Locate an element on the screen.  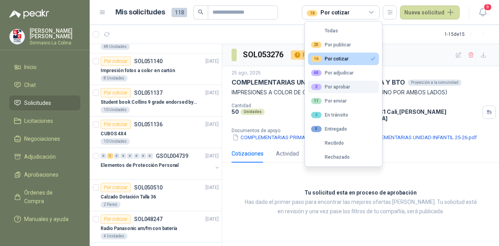
div: Unidades is located at coordinates (252, 112).